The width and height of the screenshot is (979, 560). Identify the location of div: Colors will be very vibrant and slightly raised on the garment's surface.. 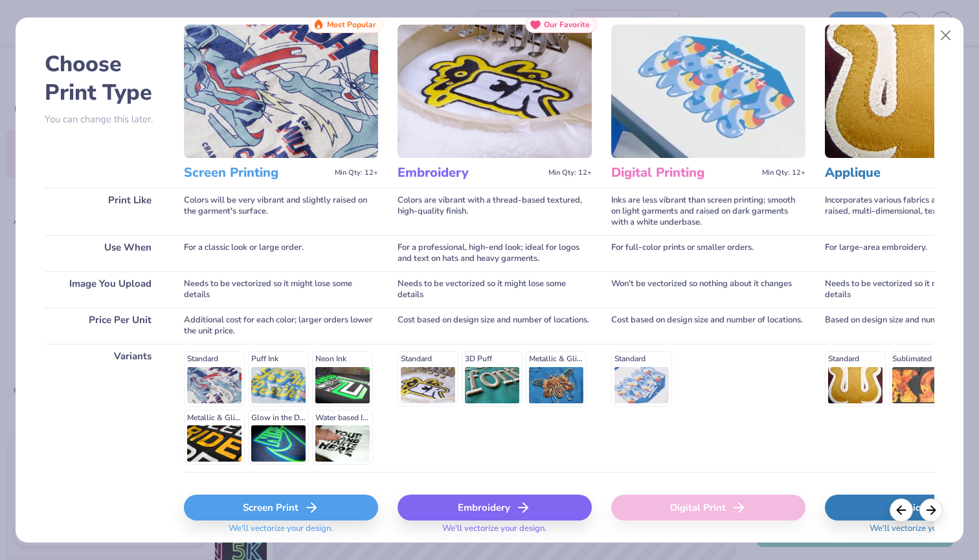
(281, 211).